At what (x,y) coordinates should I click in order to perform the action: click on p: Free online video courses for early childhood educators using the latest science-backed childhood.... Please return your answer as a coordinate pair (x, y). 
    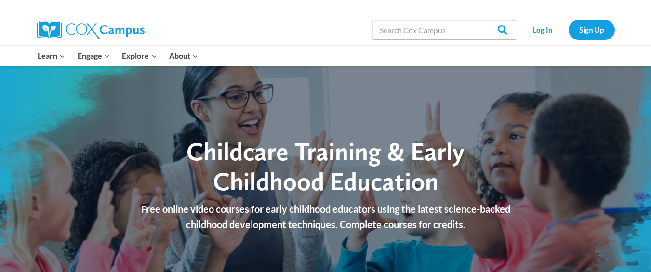
    Looking at the image, I should click on (326, 217).